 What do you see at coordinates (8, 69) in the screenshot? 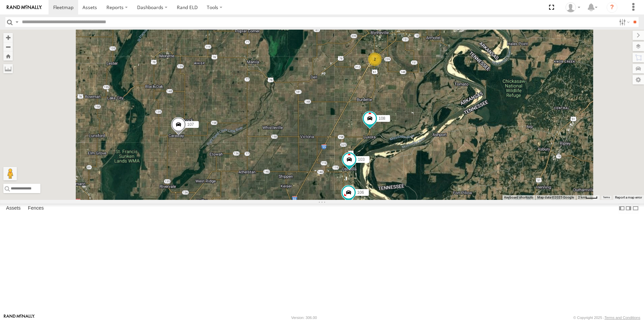
I see `label: Measure` at bounding box center [8, 69].